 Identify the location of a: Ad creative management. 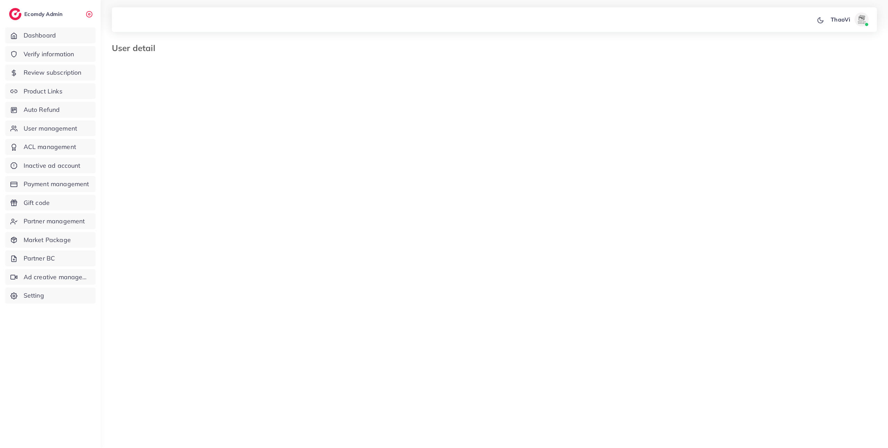
(50, 277).